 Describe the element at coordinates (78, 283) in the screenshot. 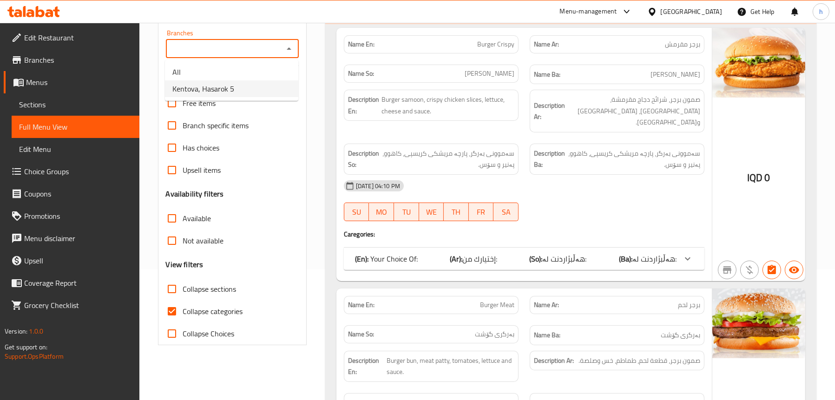

I see `span: Coverage Report` at that location.